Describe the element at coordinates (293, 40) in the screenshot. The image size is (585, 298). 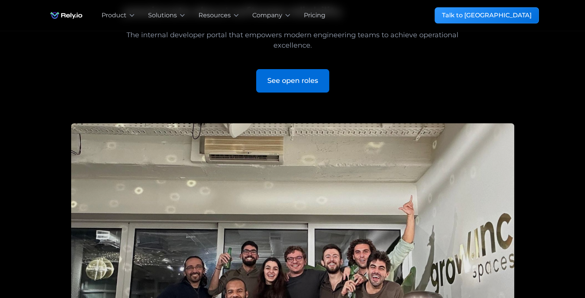
I see `div: The internal developer portal that empowers modern engineering teams to achieve operational excel...` at that location.